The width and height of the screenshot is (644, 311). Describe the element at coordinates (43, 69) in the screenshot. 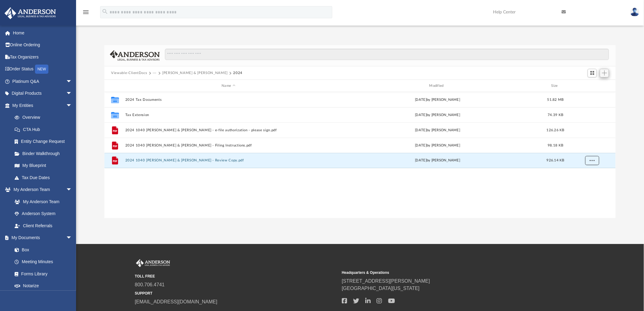

I see `a: Order StatusNEW` at that location.